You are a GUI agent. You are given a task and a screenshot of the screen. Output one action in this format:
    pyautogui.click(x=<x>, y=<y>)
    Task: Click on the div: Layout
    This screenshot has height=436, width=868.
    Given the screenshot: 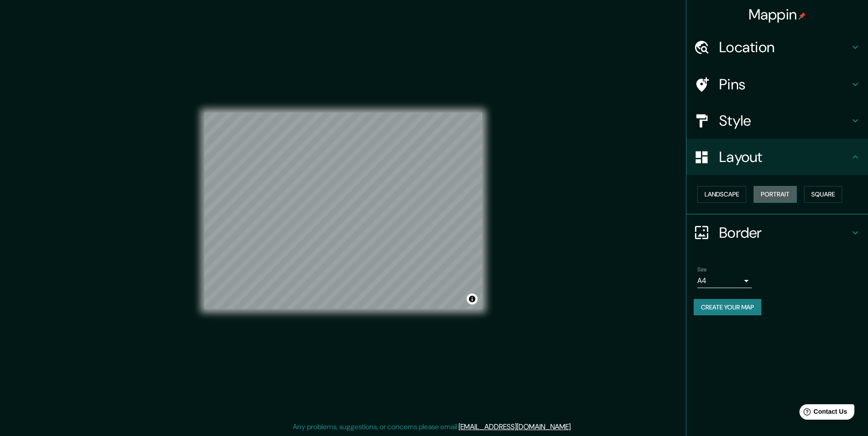 What is the action you would take?
    pyautogui.click(x=777, y=157)
    